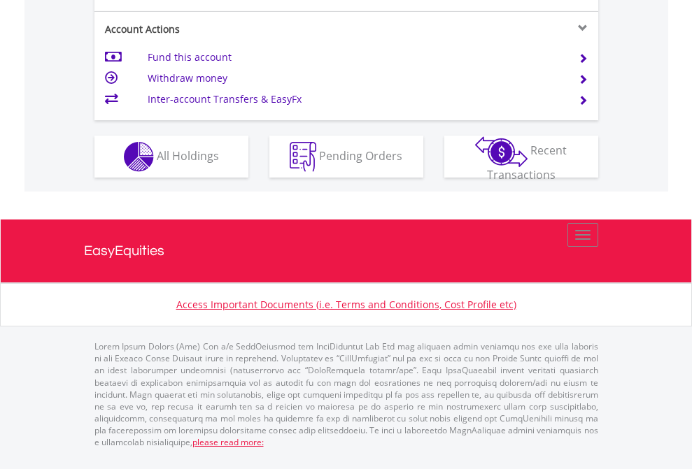 The height and width of the screenshot is (469, 692). What do you see at coordinates (220, 29) in the screenshot?
I see `div: Account Actions` at bounding box center [220, 29].